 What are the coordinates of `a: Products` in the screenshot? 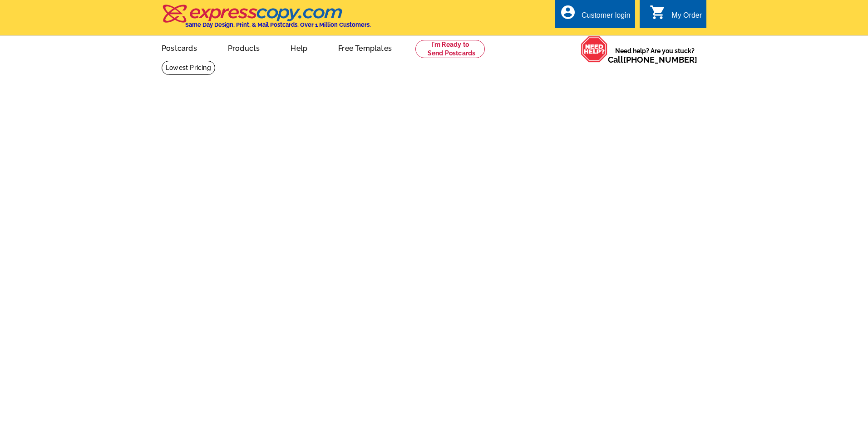 It's located at (244, 47).